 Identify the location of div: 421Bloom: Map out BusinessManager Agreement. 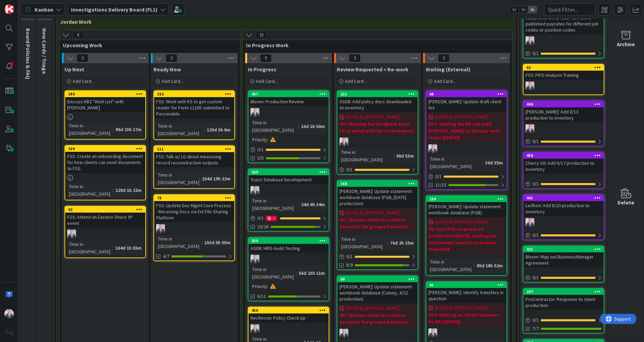
(564, 256).